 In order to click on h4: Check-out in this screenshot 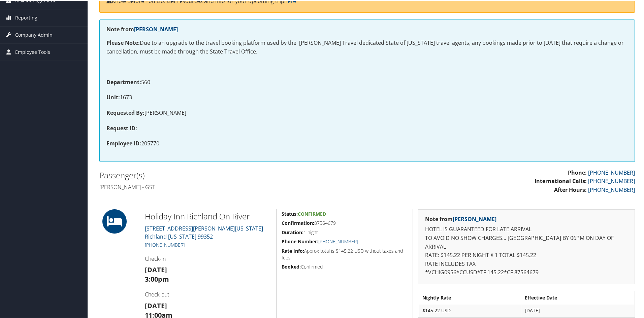, I will do `click(208, 294)`.